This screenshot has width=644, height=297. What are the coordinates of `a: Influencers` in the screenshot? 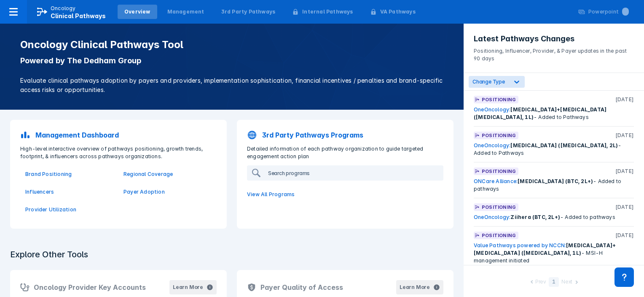 It's located at (69, 192).